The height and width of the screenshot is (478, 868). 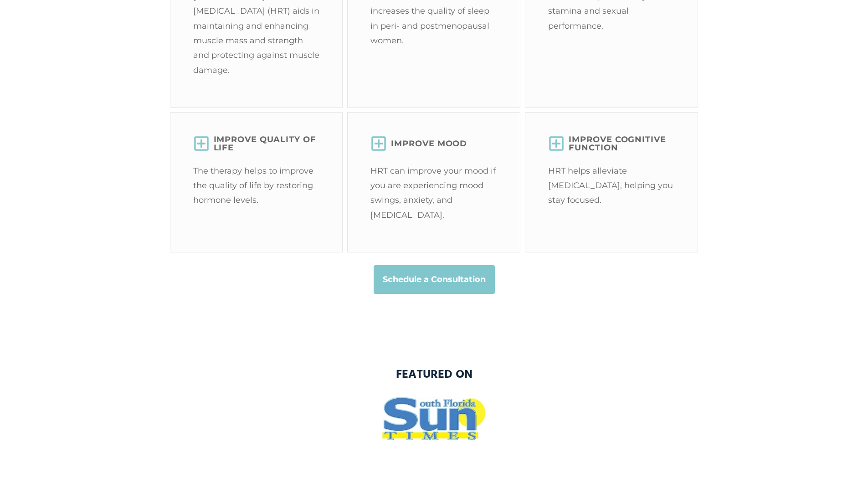 What do you see at coordinates (257, 186) in the screenshot?
I see `p: The therapy helps to improve the quality of life by restoring hormone levels.` at bounding box center [257, 186].